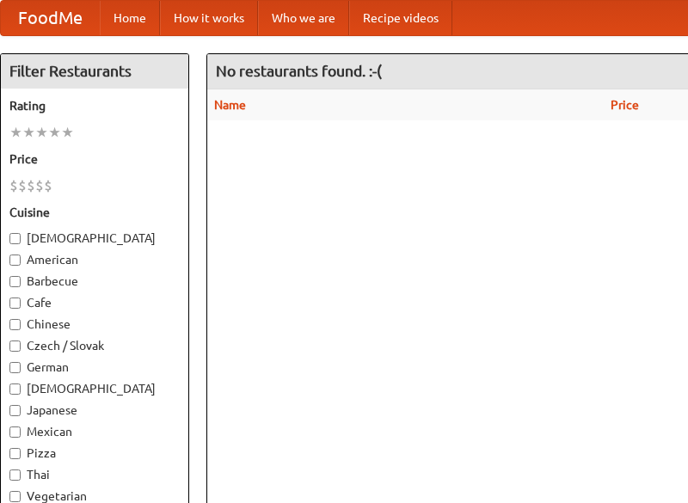 The image size is (688, 503). I want to click on input: Pizza, so click(15, 453).